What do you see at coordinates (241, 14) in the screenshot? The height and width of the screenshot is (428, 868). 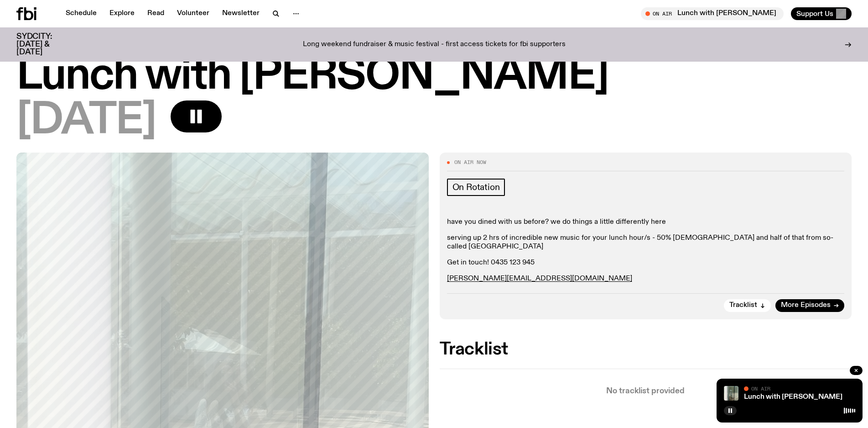 I see `a: Newsletter` at bounding box center [241, 14].